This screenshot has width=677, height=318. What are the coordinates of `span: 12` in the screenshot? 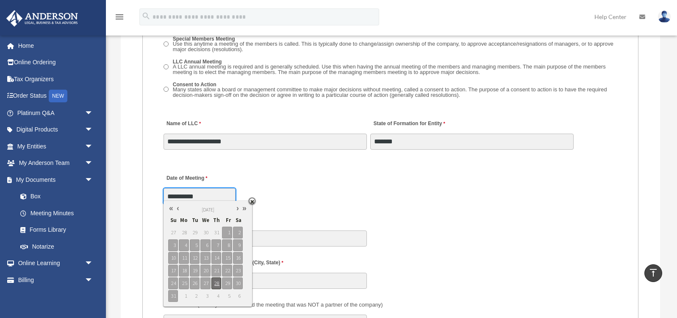 It's located at (194, 258).